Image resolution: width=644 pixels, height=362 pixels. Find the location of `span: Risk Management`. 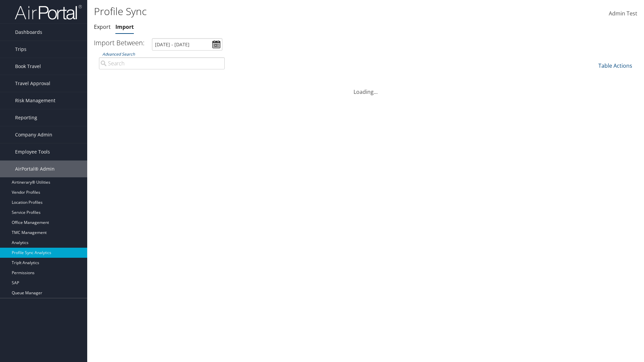

span: Risk Management is located at coordinates (35, 101).